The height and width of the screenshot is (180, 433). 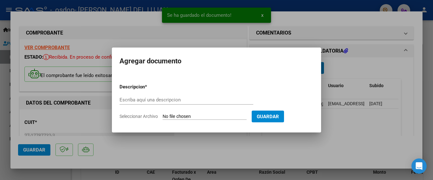 I want to click on h2: Agregar documento, so click(x=216, y=61).